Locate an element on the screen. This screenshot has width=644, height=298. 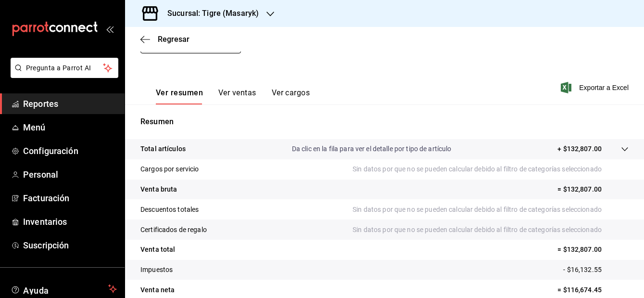
p: Venta total is located at coordinates (158, 249).